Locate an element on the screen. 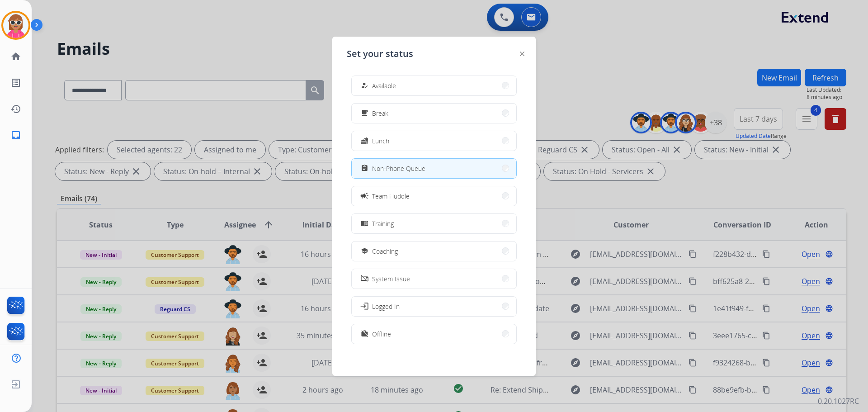  mat-icon: work_off is located at coordinates (364, 334).